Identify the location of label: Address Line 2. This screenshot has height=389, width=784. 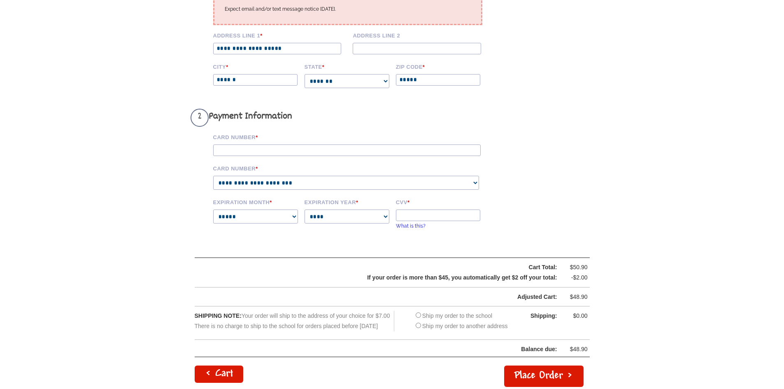
(420, 35).